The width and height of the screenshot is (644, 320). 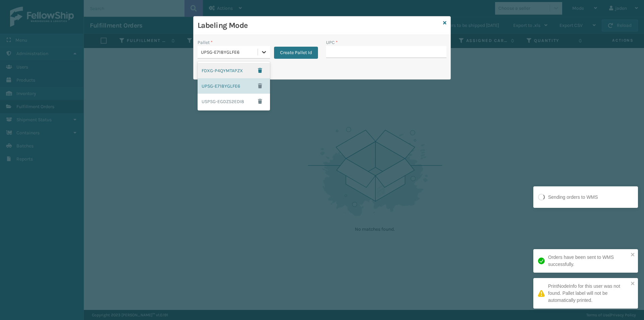 What do you see at coordinates (332, 42) in the screenshot?
I see `label: UPC` at bounding box center [332, 42].